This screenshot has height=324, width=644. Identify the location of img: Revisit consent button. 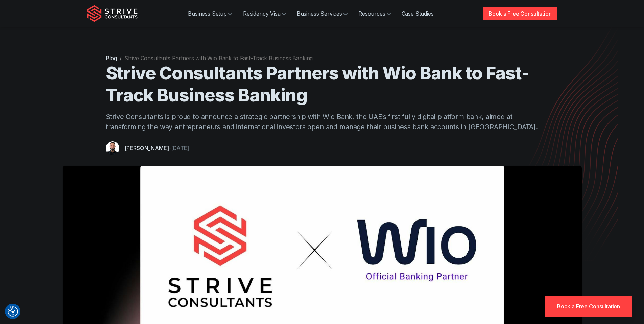
(13, 311).